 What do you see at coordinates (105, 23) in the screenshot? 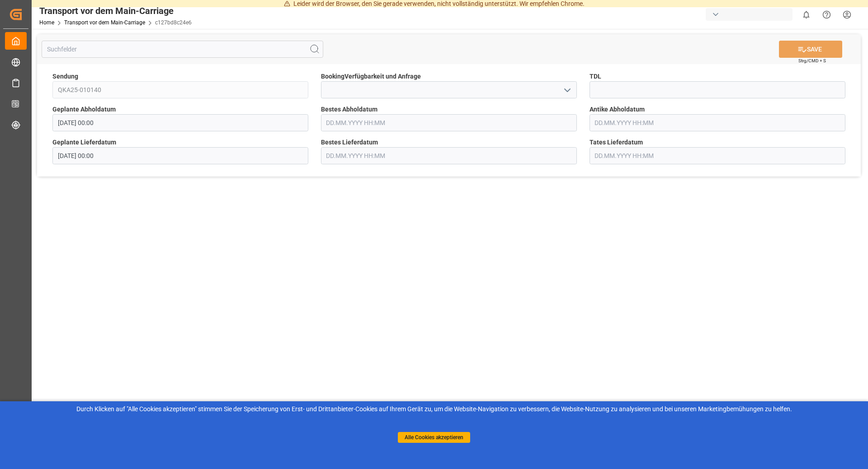
I see `a: Transport vor dem Main-Carriage` at bounding box center [105, 23].